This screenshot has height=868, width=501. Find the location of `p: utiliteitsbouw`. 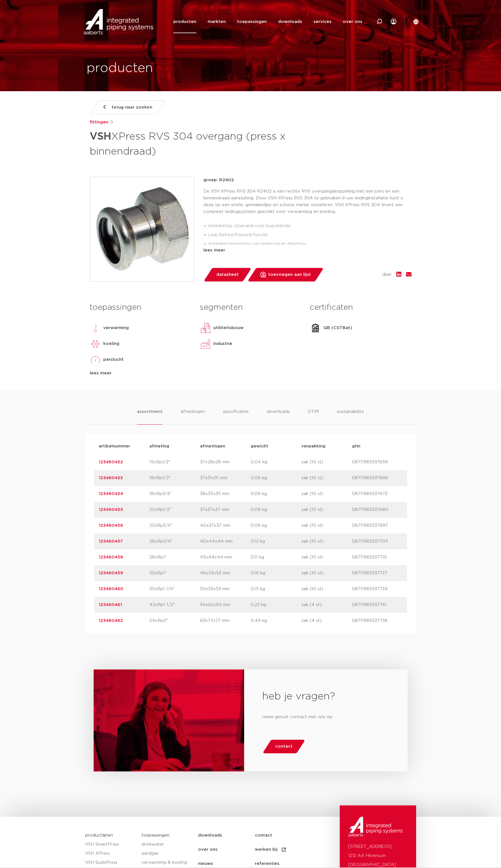

p: utiliteitsbouw is located at coordinates (228, 328).